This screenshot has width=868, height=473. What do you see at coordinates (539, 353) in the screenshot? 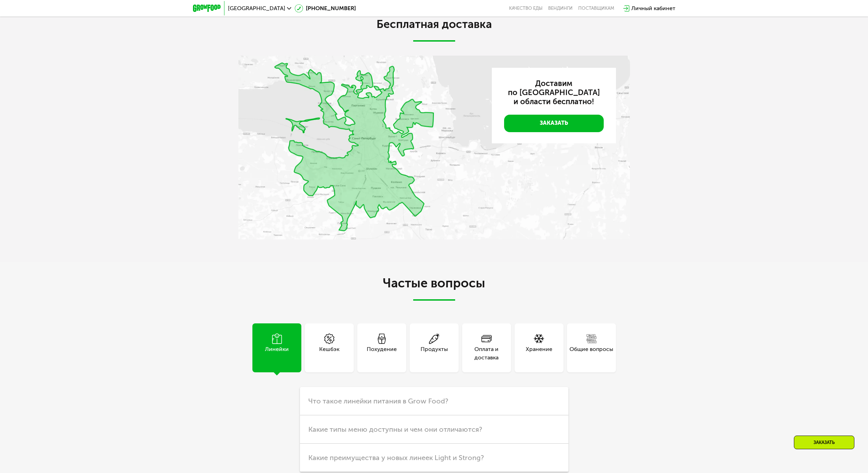
I see `div: Хранение` at bounding box center [539, 353].